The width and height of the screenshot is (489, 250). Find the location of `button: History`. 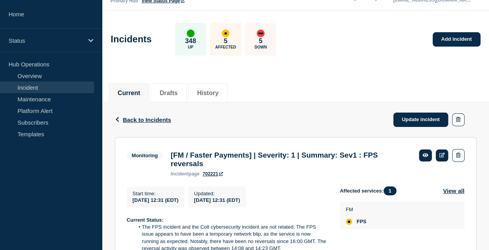

button: History is located at coordinates (208, 93).